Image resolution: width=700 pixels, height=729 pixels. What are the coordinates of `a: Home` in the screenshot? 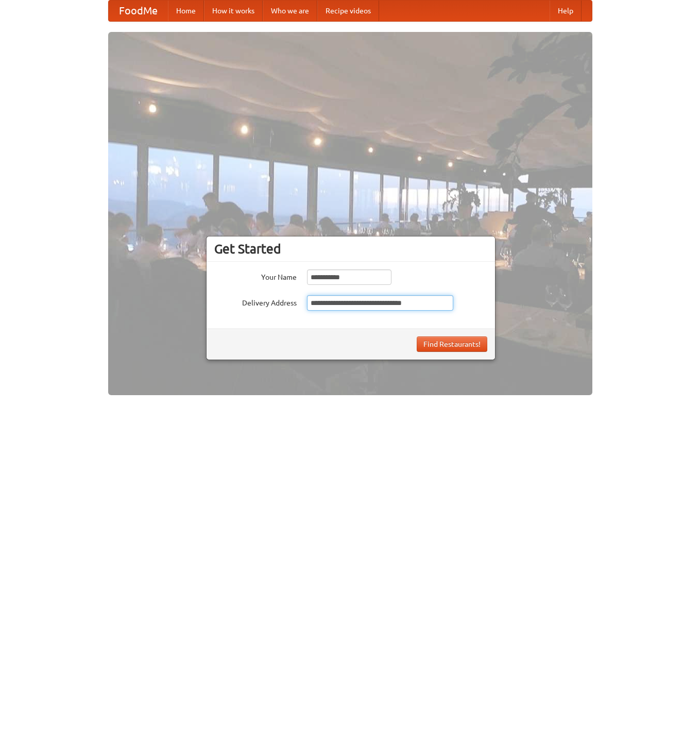 It's located at (186, 11).